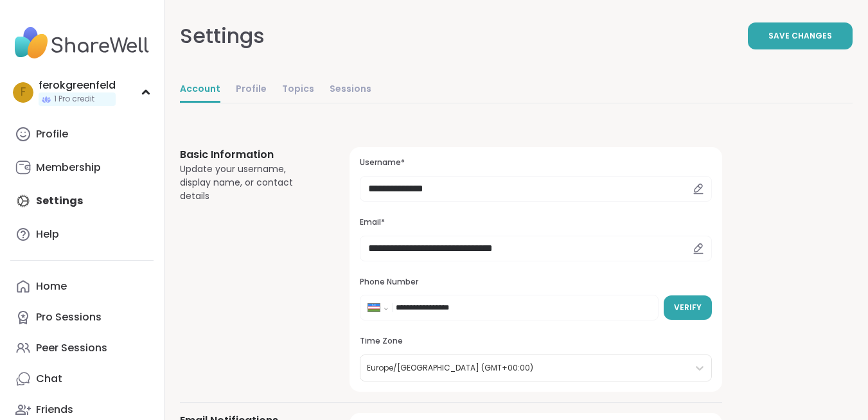  I want to click on div: Friends, so click(54, 410).